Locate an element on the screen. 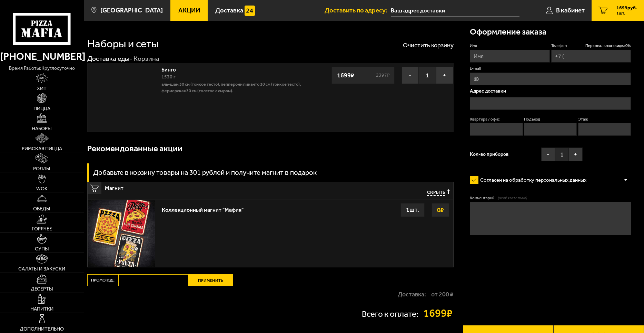 The width and height of the screenshot is (644, 333). button: Применить is located at coordinates (211, 280).